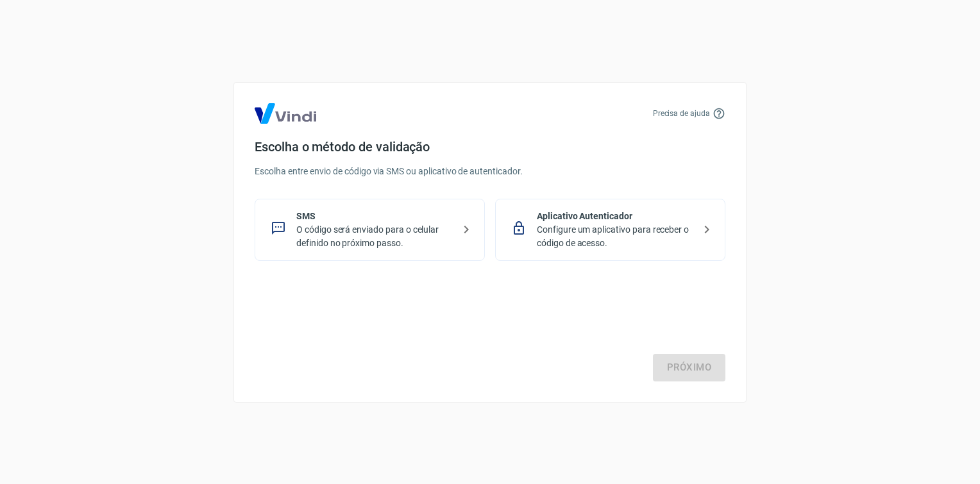 This screenshot has width=980, height=484. Describe the element at coordinates (615, 237) in the screenshot. I see `p: Configure um aplicativo para receber o código de acesso.` at that location.